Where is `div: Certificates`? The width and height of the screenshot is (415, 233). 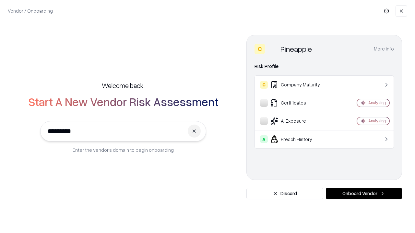 div: Certificates is located at coordinates (299, 103).